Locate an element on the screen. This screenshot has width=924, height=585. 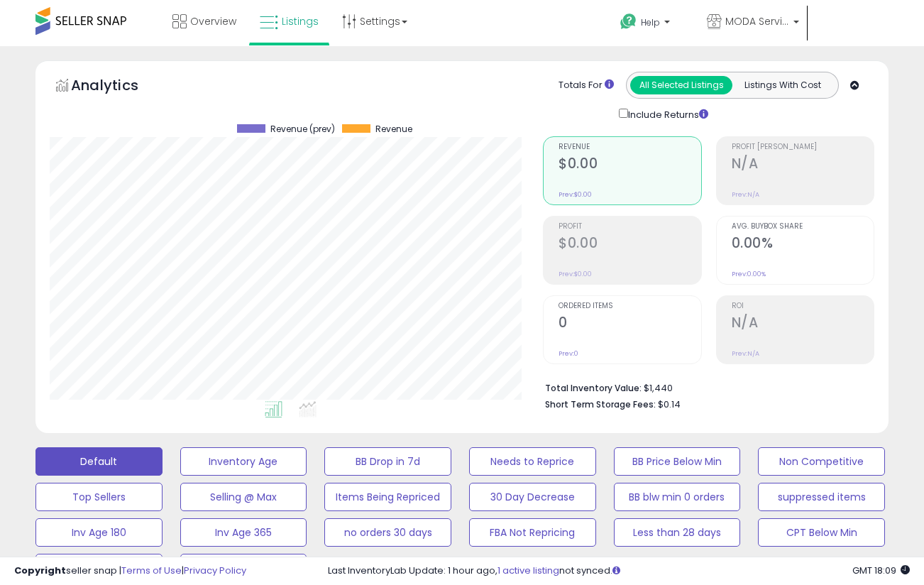
span: 2025-08-13 18:09 GMT is located at coordinates (880, 570).